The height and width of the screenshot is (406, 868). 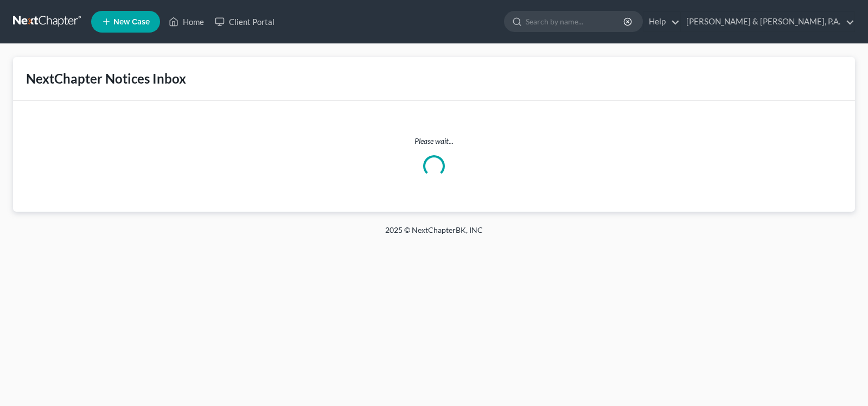 I want to click on span: New Case, so click(x=131, y=22).